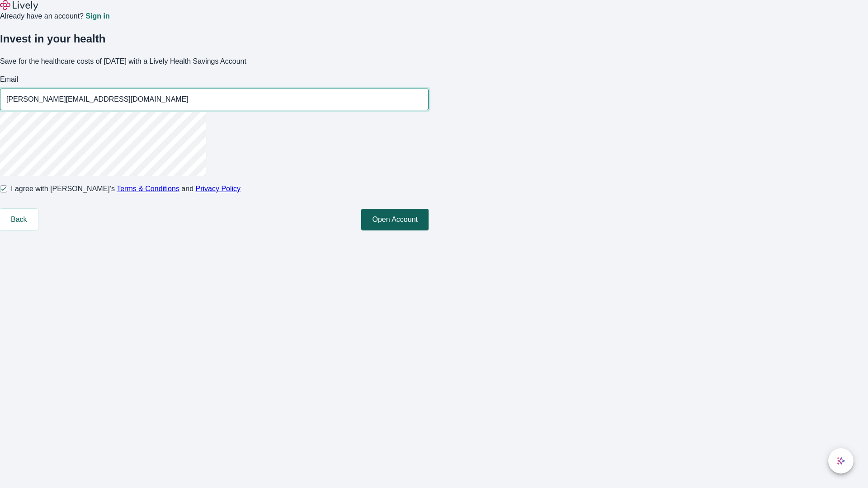 This screenshot has width=868, height=488. Describe the element at coordinates (218, 188) in the screenshot. I see `a: Privacy Policy` at that location.